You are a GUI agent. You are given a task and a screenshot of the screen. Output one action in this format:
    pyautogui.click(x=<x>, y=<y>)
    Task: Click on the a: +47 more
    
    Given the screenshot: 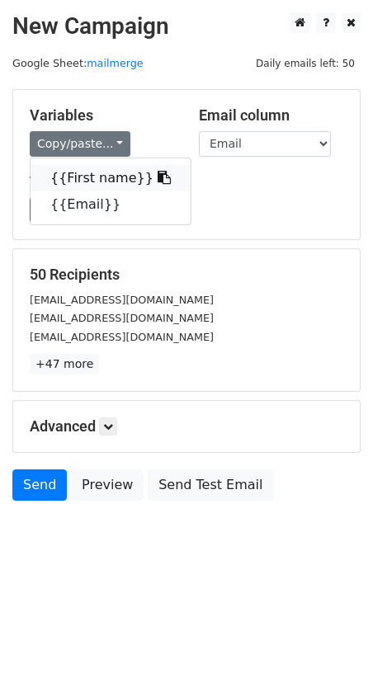 What is the action you would take?
    pyautogui.click(x=64, y=364)
    